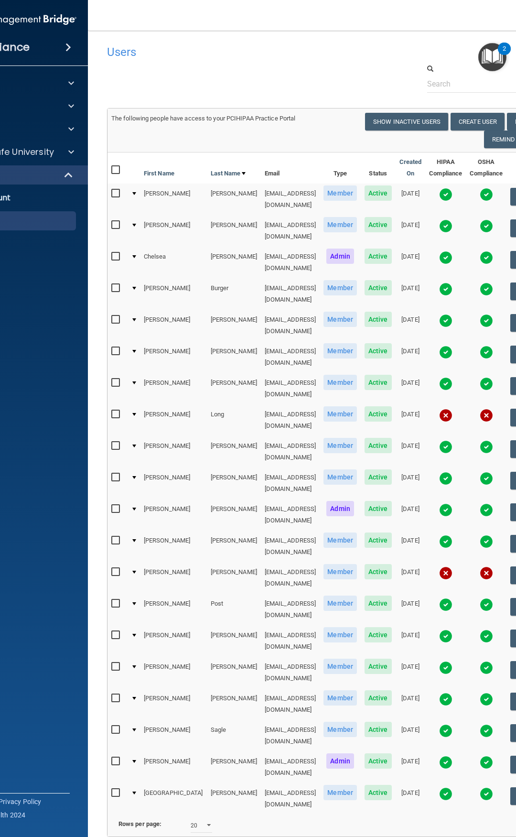  I want to click on a: Last Name, so click(228, 173).